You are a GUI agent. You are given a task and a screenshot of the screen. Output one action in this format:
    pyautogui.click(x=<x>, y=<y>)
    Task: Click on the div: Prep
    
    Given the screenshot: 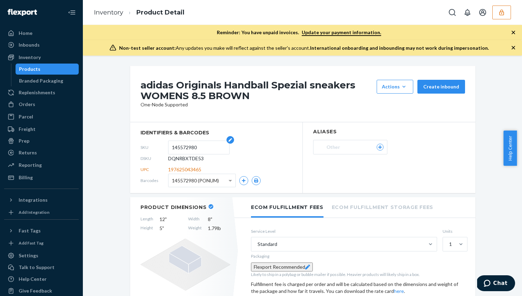 What is the action you would take?
    pyautogui.click(x=24, y=141)
    